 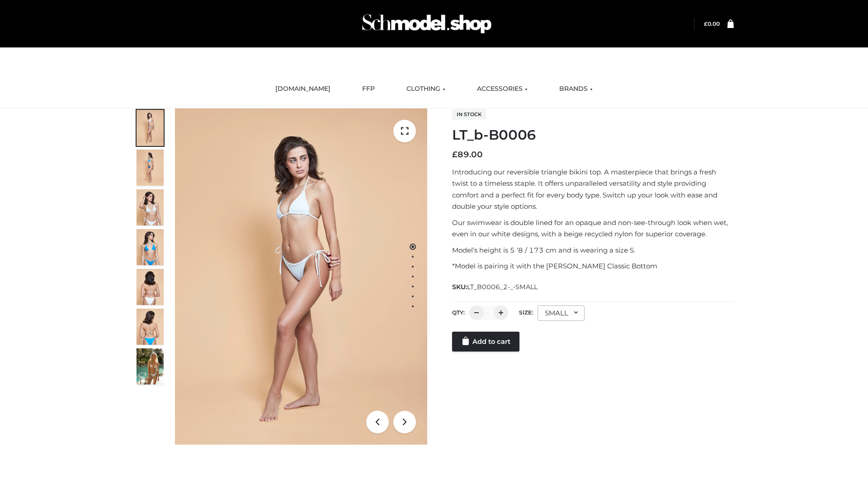 I want to click on bdi: 0.00, so click(x=712, y=23).